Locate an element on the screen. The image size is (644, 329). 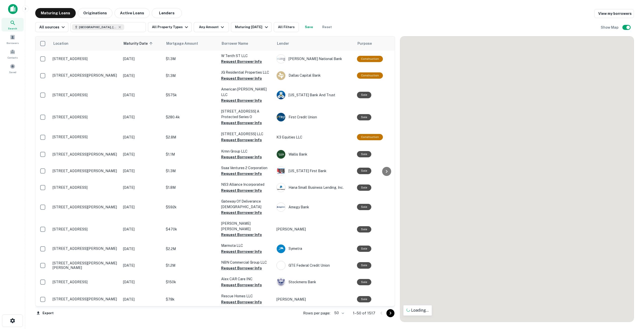
p: $1.8M is located at coordinates (191, 188).